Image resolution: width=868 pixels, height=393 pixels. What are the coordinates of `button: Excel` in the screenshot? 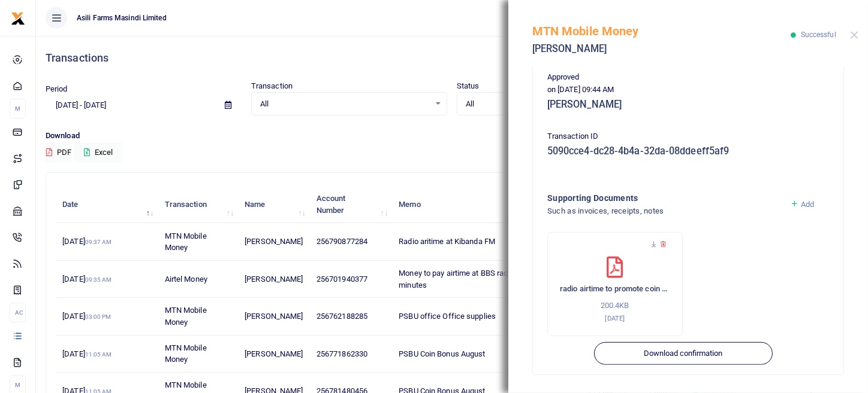 It's located at (98, 153).